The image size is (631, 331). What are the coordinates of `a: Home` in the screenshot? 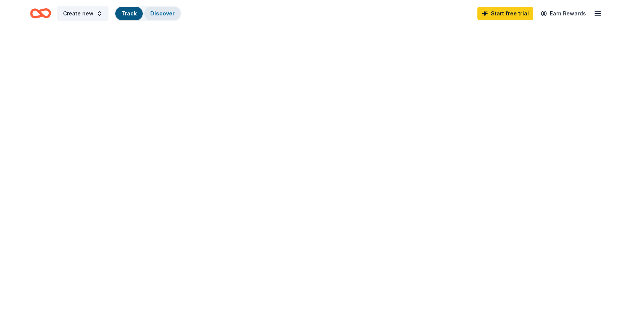 It's located at (41, 13).